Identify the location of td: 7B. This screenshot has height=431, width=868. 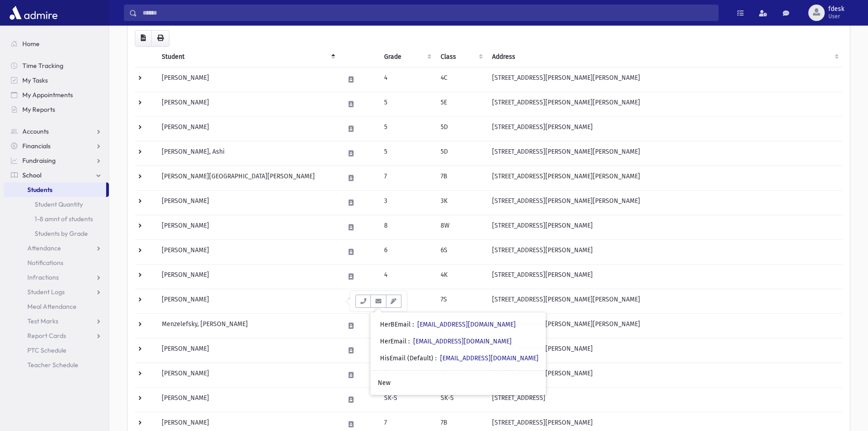
(461, 178).